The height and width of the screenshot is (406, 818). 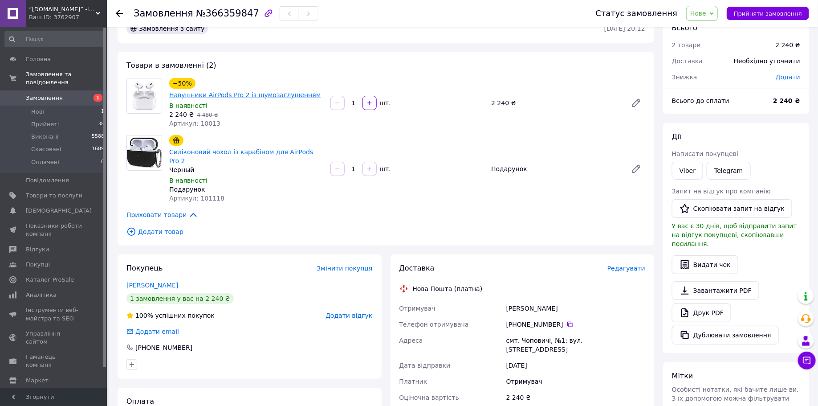 I want to click on span: Покупці, so click(x=38, y=265).